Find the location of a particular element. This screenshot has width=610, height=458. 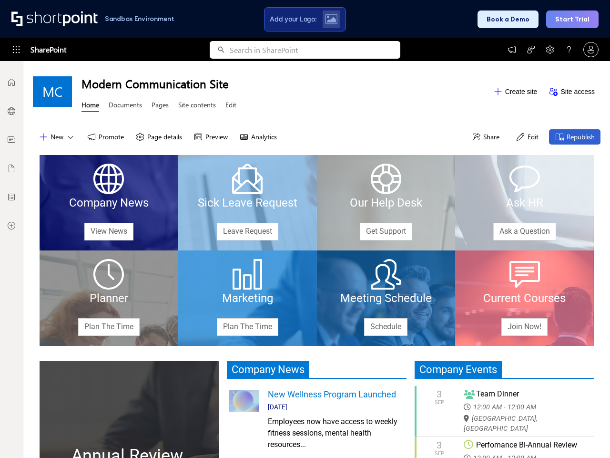

button: Book a Demo is located at coordinates (508, 19).